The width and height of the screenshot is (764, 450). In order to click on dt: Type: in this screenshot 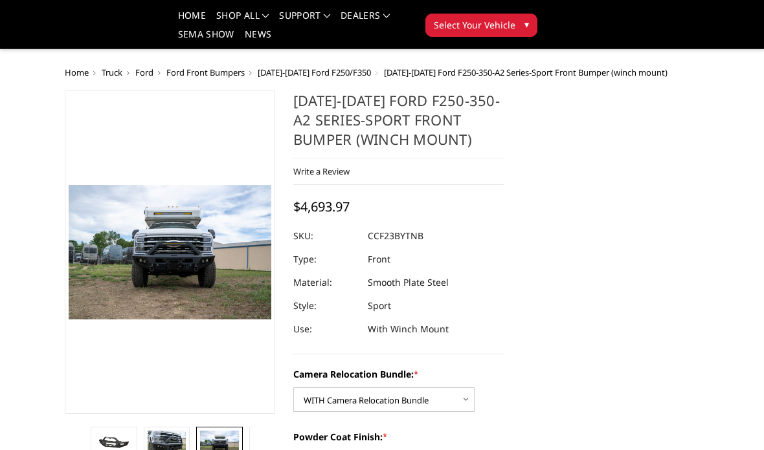, I will do `click(326, 260)`.